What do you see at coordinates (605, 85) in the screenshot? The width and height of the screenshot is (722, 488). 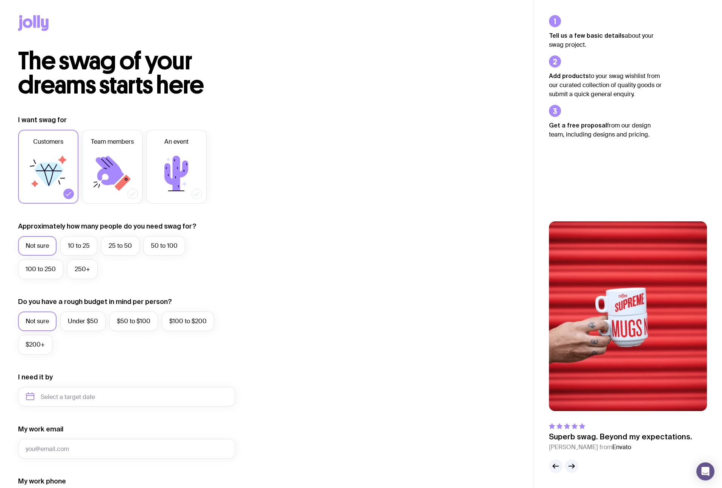 I see `p: to your swag wishlist from our curated collection of quality goods or submit a quick general enqu...` at bounding box center [605, 85].